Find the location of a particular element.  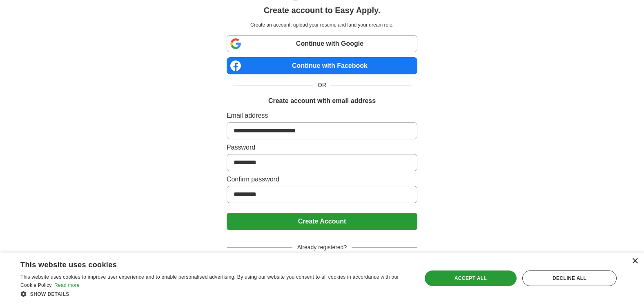

h1: Create account with email address is located at coordinates (322, 101).